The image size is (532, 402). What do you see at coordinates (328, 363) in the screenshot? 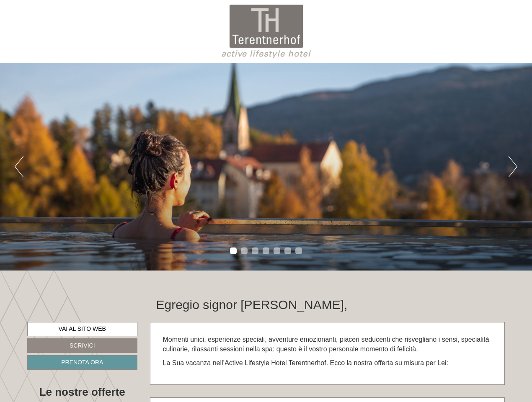
I see `p: La Sua vacanza nell’Active Lifestyle Hotel Terentnerhof. Ecco la nostra offerta su misura per Lei:` at bounding box center [328, 363].